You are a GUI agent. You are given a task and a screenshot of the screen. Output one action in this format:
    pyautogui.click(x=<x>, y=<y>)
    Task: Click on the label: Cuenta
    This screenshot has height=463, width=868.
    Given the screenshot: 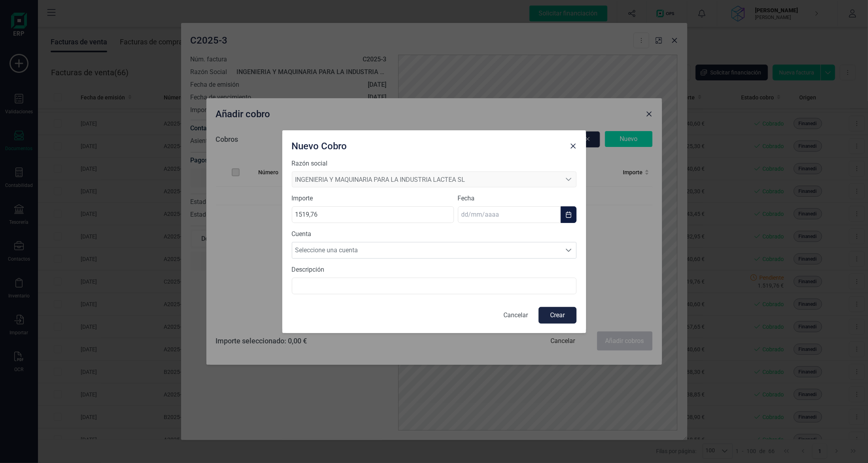 What is the action you would take?
    pyautogui.click(x=434, y=234)
    